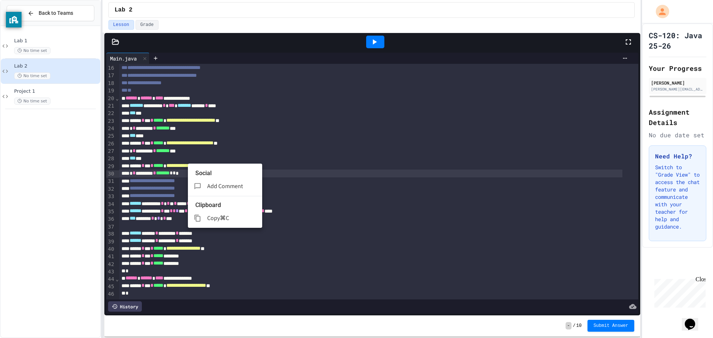 The height and width of the screenshot is (338, 713). Describe the element at coordinates (111, 152) in the screenshot. I see `div: 27` at that location.